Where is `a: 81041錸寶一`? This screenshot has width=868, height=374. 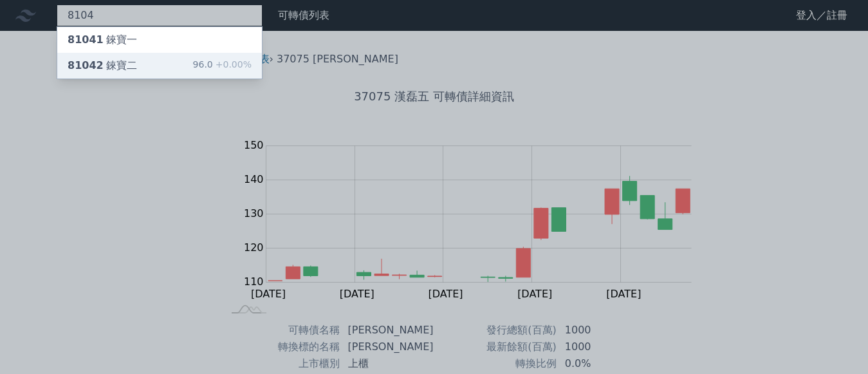 a: 81041錸寶一 is located at coordinates (160, 40).